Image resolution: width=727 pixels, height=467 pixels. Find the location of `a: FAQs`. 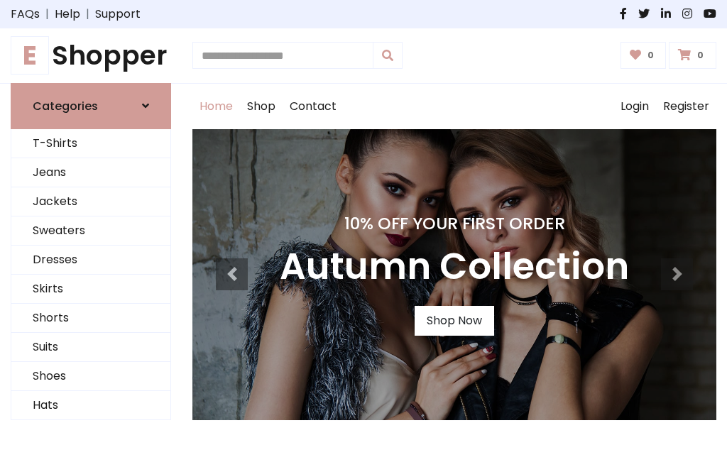

a: FAQs is located at coordinates (25, 14).